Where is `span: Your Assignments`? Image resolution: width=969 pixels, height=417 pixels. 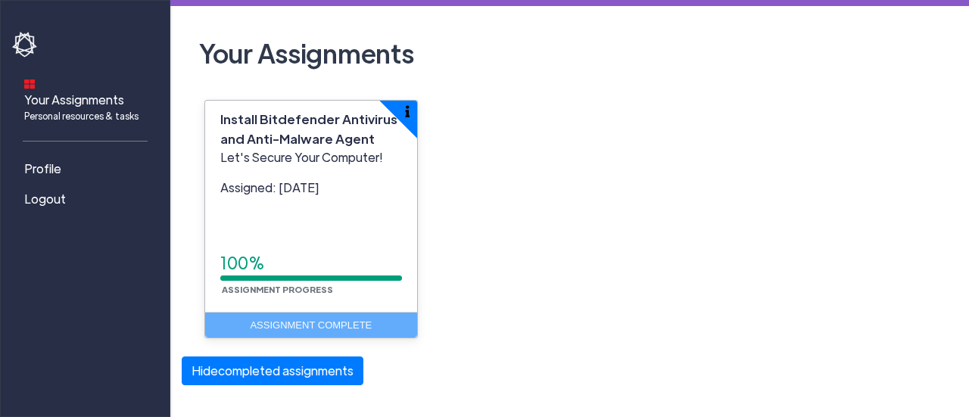 span: Your Assignments is located at coordinates (81, 107).